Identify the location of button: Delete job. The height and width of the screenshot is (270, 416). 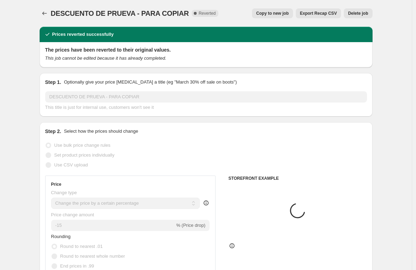
(358, 13).